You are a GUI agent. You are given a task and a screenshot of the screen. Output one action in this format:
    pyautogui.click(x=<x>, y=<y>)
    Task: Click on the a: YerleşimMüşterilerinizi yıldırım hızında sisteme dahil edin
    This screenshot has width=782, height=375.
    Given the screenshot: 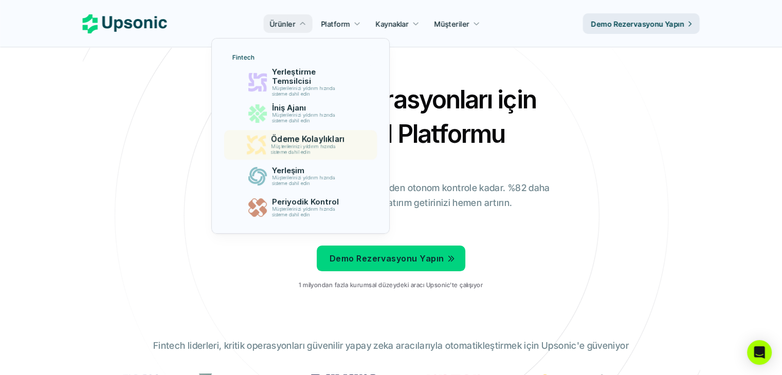 What is the action you would take?
    pyautogui.click(x=300, y=176)
    